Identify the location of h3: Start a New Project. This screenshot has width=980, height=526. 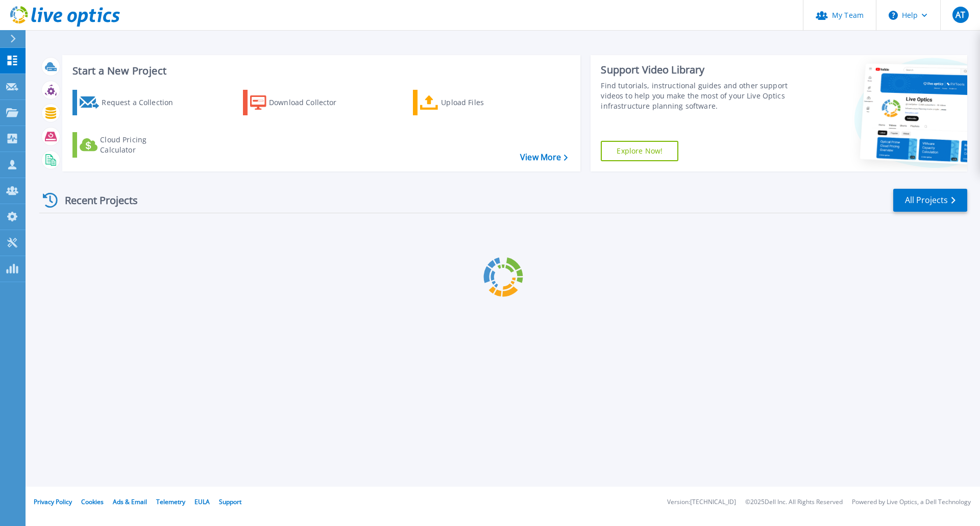
(320, 71).